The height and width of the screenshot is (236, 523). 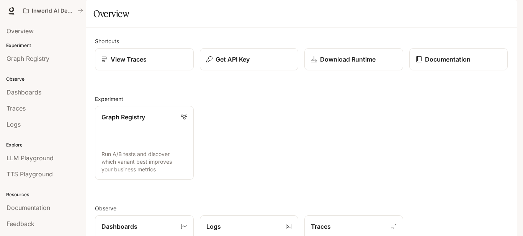 I want to click on p: Documentation, so click(x=448, y=59).